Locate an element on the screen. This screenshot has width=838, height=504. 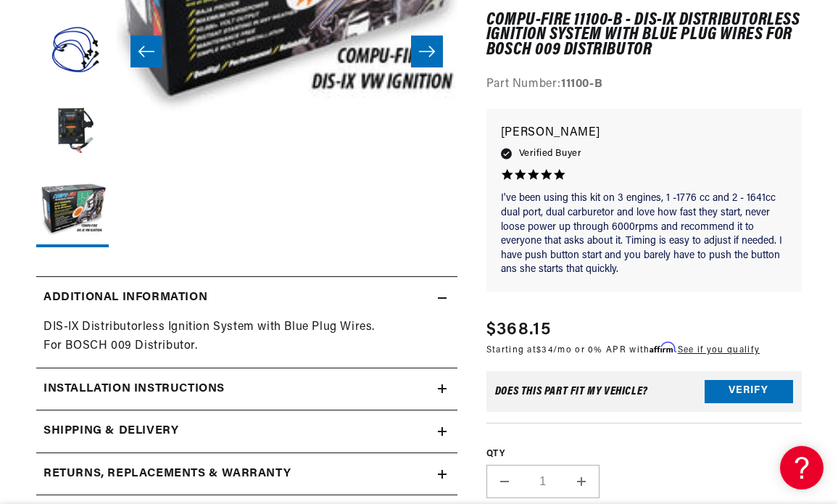
p: I've been using this kit on 3 engines, 1 -1776 cc and 2 - 1641cc dual port, dual carburetor and l... is located at coordinates (644, 235).